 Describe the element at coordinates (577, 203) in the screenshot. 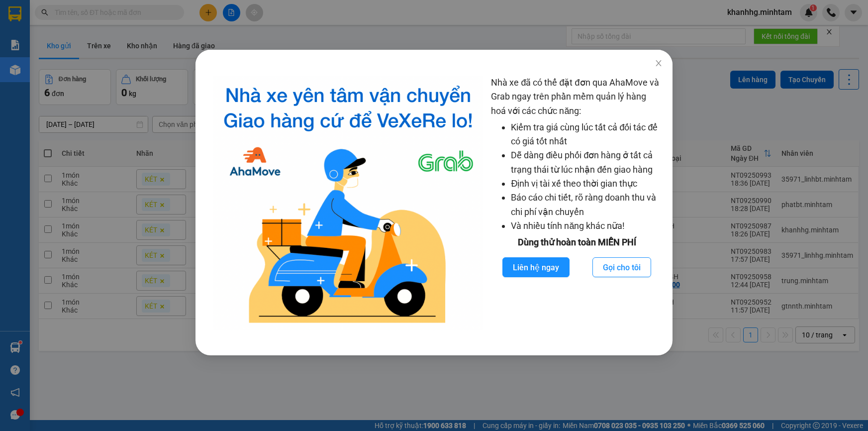

I see `div: Nhà xe đã có thể đặt đơn qua AhaMove và Grab ngay trên phần mềm quản lý hàng hoá với các chức năng:` at that location.